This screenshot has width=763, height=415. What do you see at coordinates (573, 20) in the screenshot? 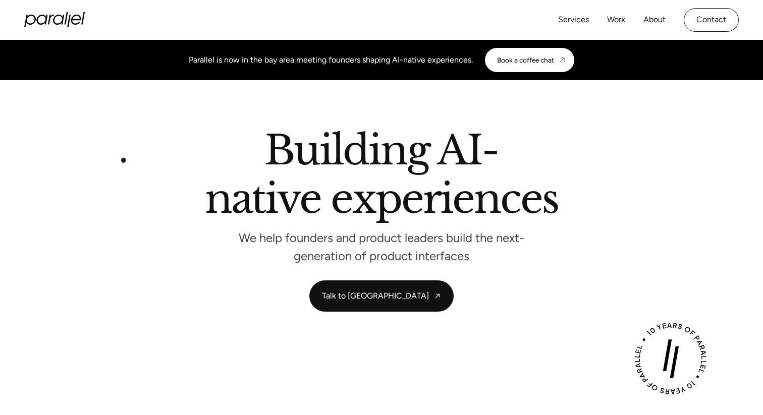
I see `a: Services` at bounding box center [573, 20].